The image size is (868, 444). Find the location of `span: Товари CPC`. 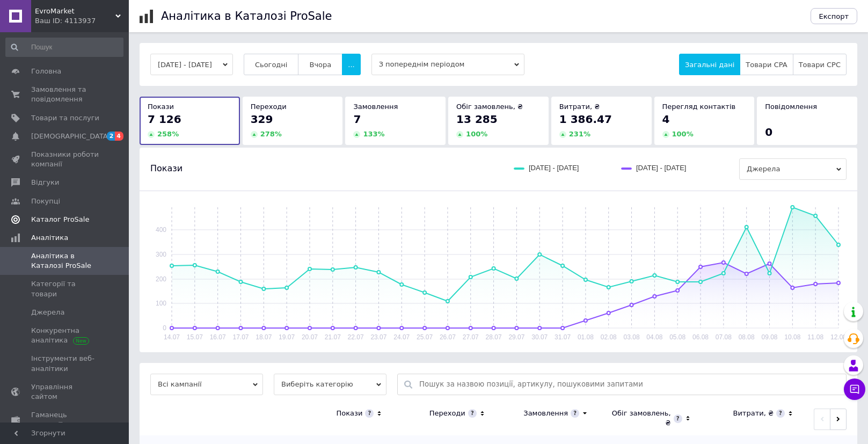

span: Товари CPC is located at coordinates (819, 64).